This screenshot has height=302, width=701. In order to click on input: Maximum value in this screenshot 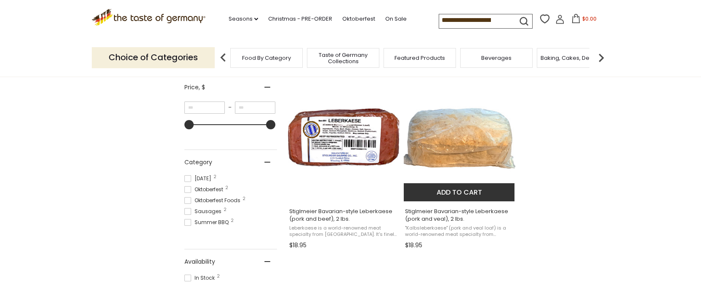, I will do `click(255, 107)`.